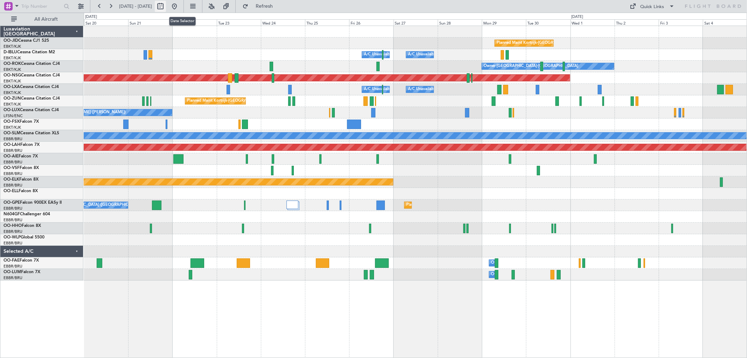  I want to click on span: OO-LAH, so click(12, 145).